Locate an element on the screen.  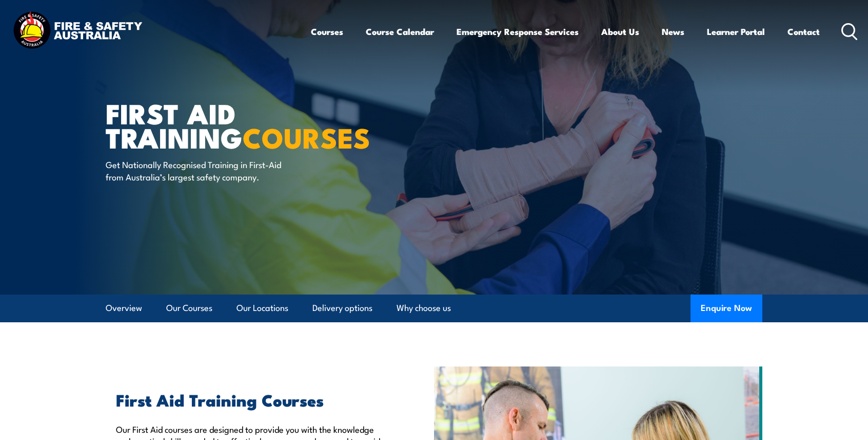
a: Delivery options is located at coordinates (342, 308).